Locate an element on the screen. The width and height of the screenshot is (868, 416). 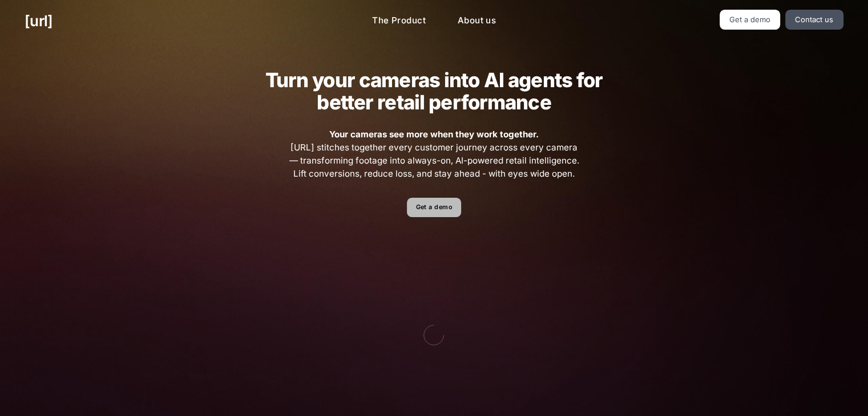
a: About us is located at coordinates (477, 20).